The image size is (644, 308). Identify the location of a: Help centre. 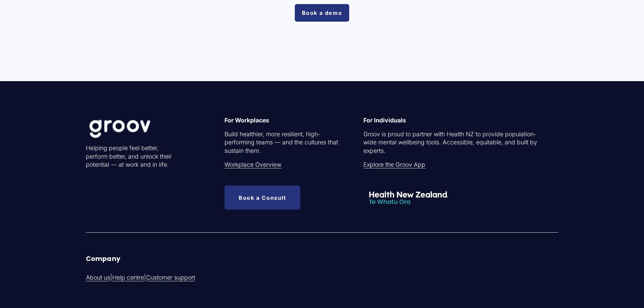
(128, 278).